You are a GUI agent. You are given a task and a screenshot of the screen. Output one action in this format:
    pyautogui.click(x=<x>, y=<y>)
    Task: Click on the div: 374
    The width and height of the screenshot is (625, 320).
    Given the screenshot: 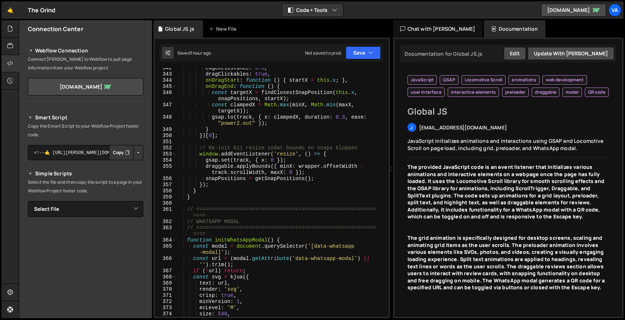 What is the action you would take?
    pyautogui.click(x=166, y=314)
    